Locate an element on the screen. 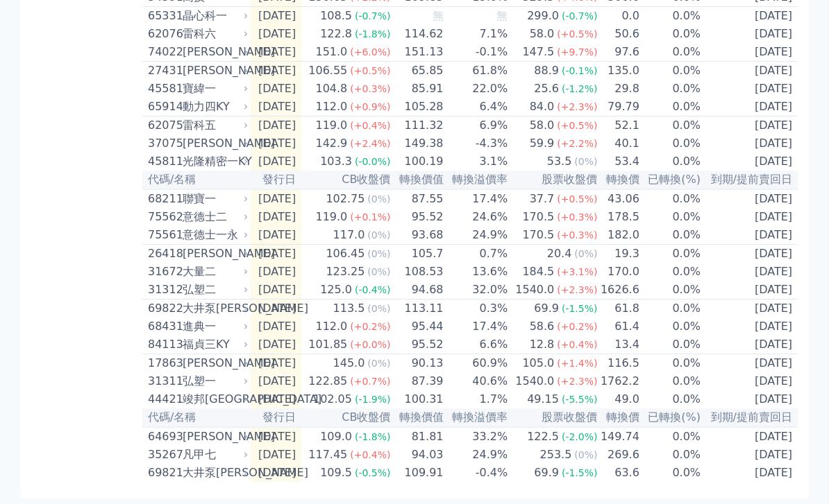 This screenshot has height=504, width=829. th: 轉換溢價率 is located at coordinates (476, 417).